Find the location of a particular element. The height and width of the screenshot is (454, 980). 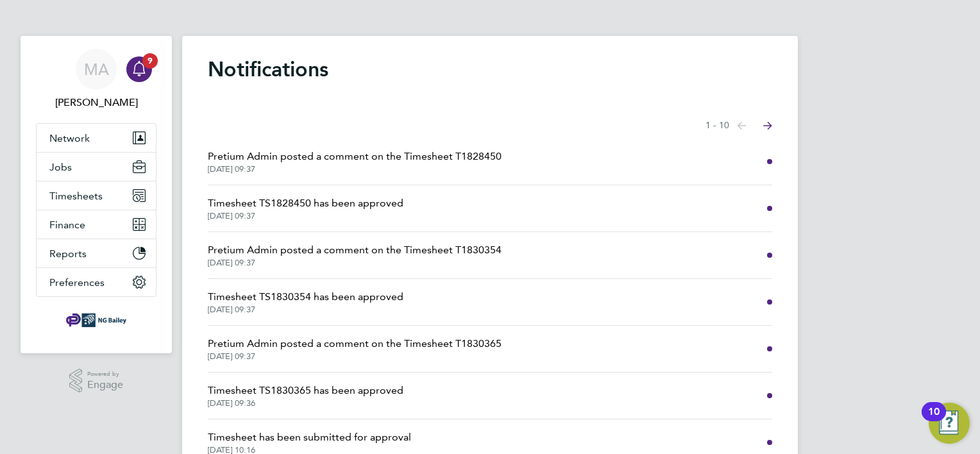

button: Finance is located at coordinates (96, 224).